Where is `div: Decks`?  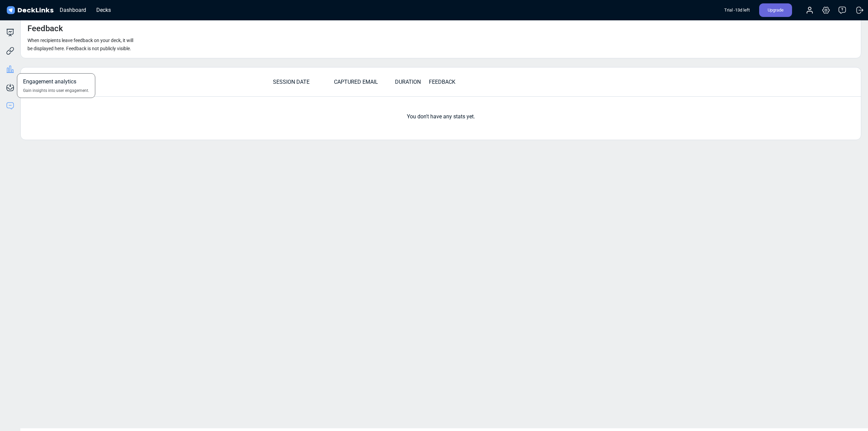
div: Decks is located at coordinates (104, 10).